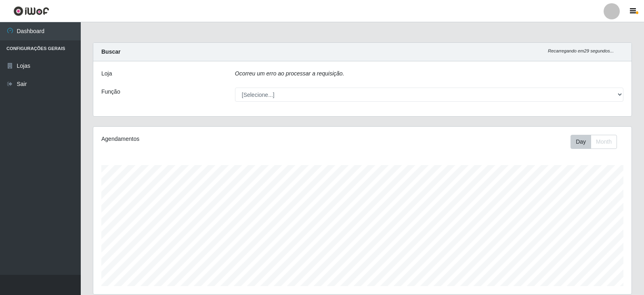 The image size is (644, 295). I want to click on i: Recarregando em 29 segundos..., so click(581, 50).